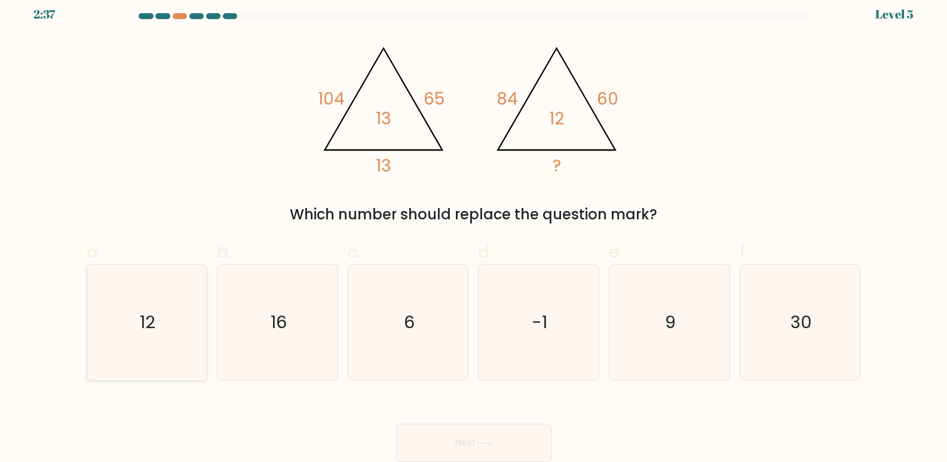 The width and height of the screenshot is (947, 462). Describe the element at coordinates (409, 323) in the screenshot. I see `text: 6` at that location.